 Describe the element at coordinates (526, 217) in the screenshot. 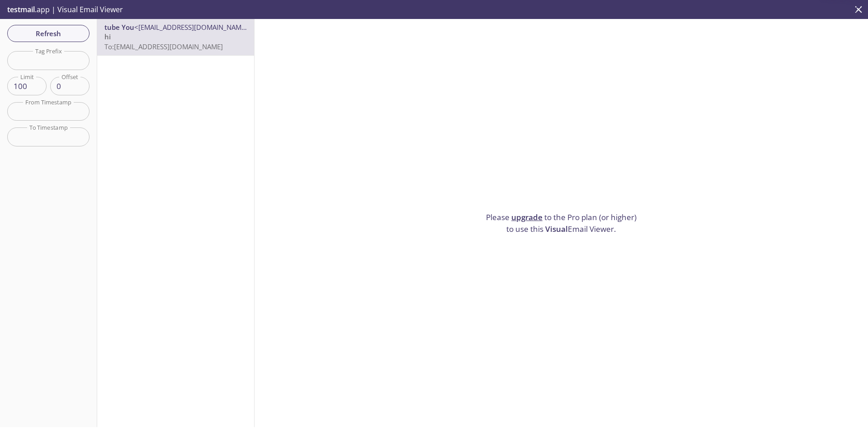

I see `a: upgrade` at that location.